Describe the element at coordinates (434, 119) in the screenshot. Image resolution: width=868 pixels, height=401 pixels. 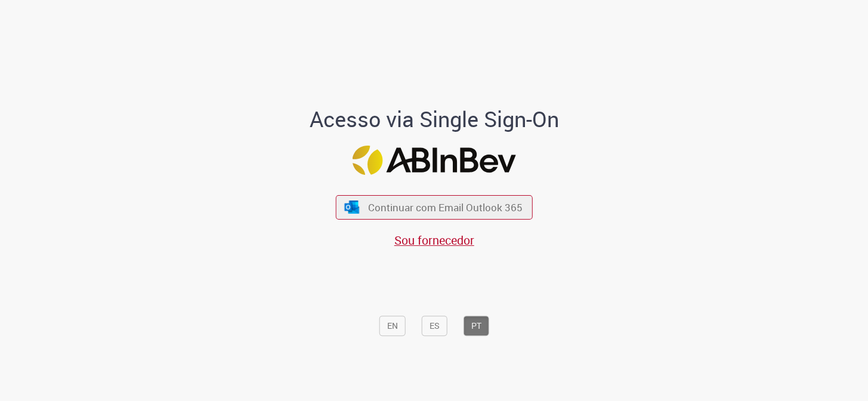
I see `h1: Acesso via Single Sign-On` at that location.